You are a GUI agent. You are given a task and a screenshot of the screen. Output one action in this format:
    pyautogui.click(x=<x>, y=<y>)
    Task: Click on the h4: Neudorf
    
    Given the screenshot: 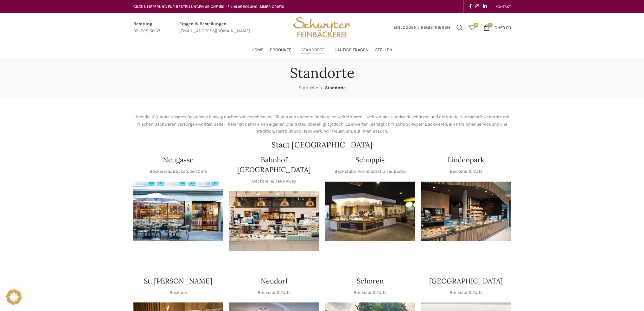 What is the action you would take?
    pyautogui.click(x=274, y=281)
    